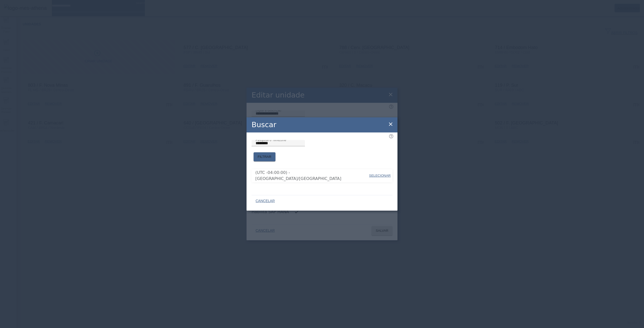 The image size is (644, 328). Describe the element at coordinates (380, 175) in the screenshot. I see `span: SELECIONAR` at that location.